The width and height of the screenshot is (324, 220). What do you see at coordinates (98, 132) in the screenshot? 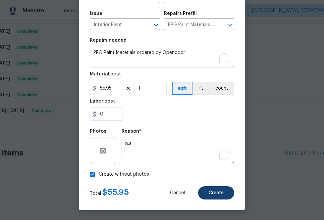
I see `h5: Photos` at bounding box center [98, 132].